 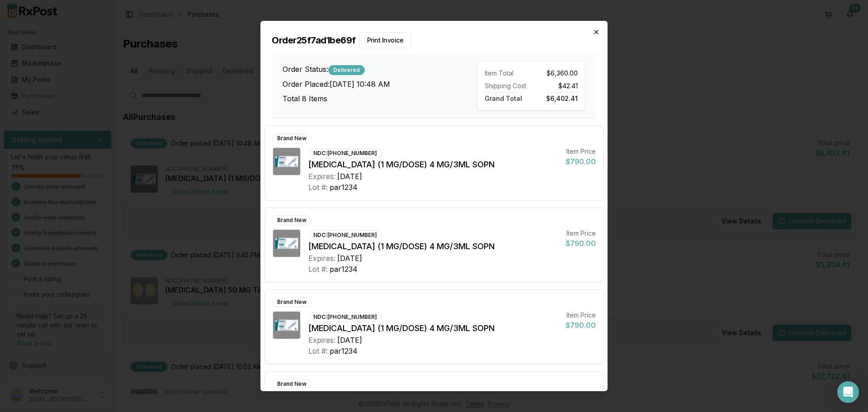 What do you see at coordinates (380, 70) in the screenshot?
I see `h3: Order Status:` at bounding box center [380, 70].